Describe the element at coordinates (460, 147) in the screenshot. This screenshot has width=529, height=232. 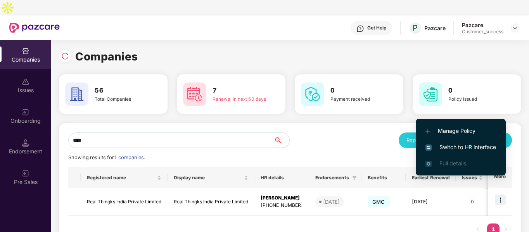
I see `span: Switch to HR interface` at that location.